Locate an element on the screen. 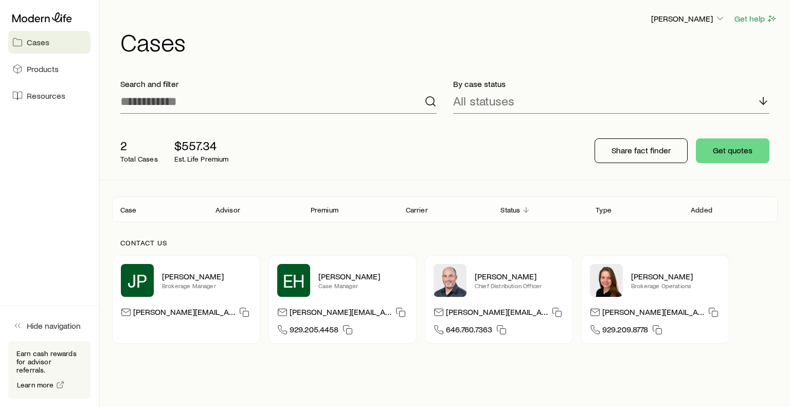  p: Chief Distribution Officer is located at coordinates (519, 285).